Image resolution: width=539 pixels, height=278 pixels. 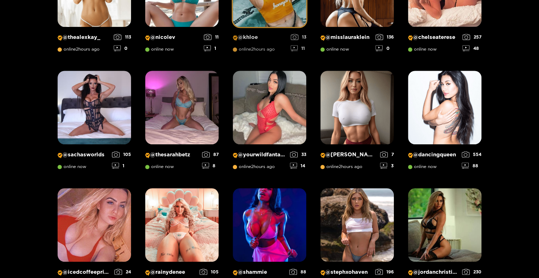 I want to click on img: Creator Profile Image: shammie, so click(x=269, y=225).